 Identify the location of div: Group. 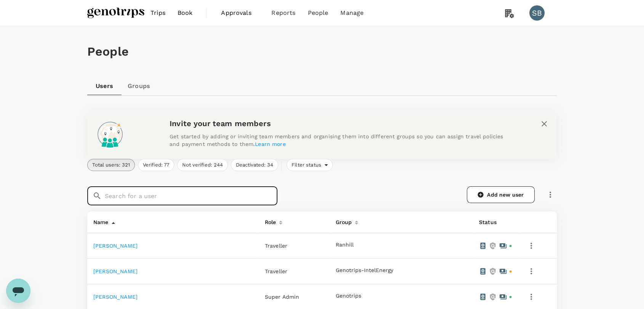
(342, 221).